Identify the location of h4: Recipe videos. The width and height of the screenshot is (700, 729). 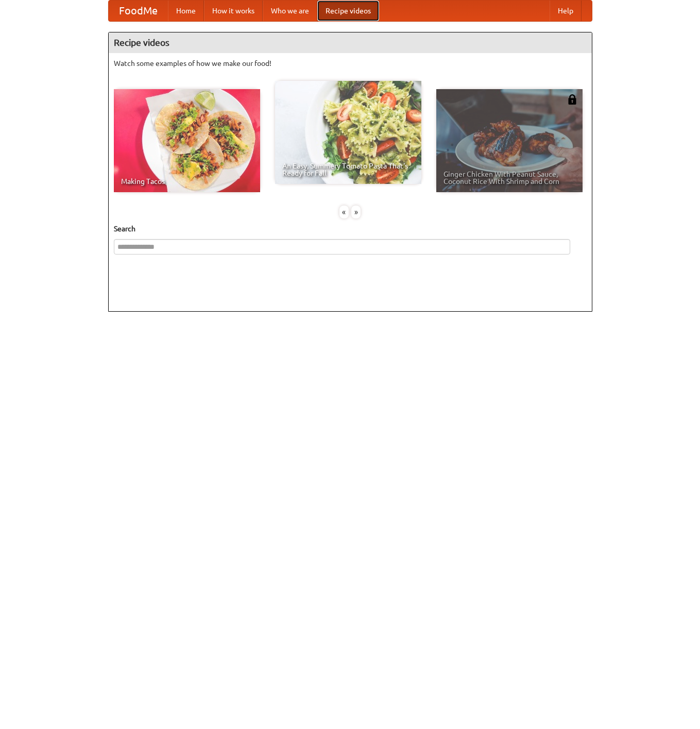
(350, 43).